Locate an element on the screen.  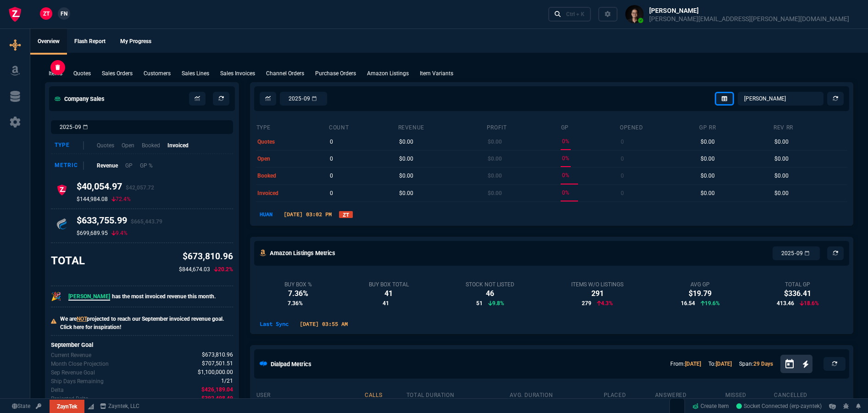
h5: Dialpad Metrics is located at coordinates (291, 364).